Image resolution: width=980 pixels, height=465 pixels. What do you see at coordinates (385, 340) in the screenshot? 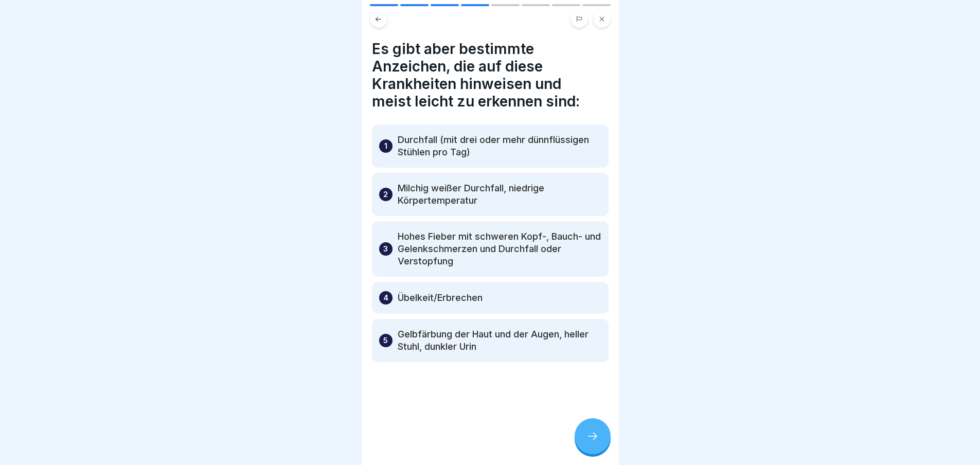
I see `p: 5` at bounding box center [385, 340].